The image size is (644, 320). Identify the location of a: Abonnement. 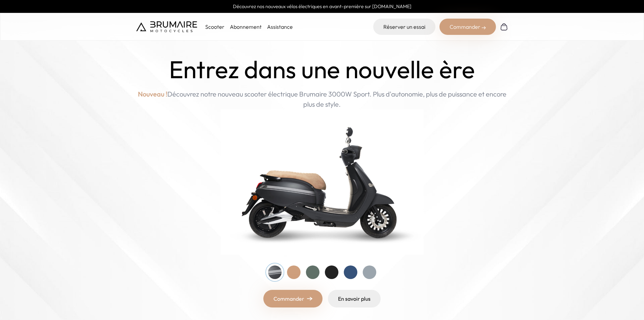
(246, 27).